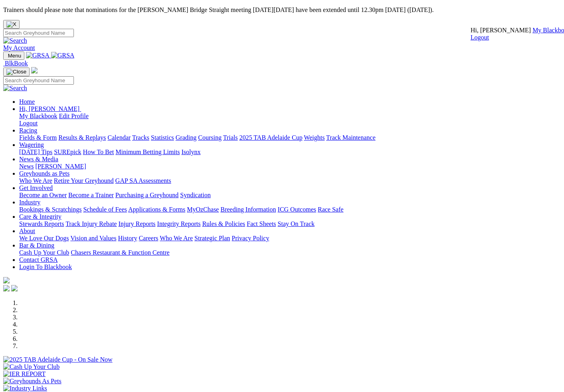 This screenshot has height=392, width=564. What do you see at coordinates (210, 137) in the screenshot?
I see `a: Coursing` at bounding box center [210, 137].